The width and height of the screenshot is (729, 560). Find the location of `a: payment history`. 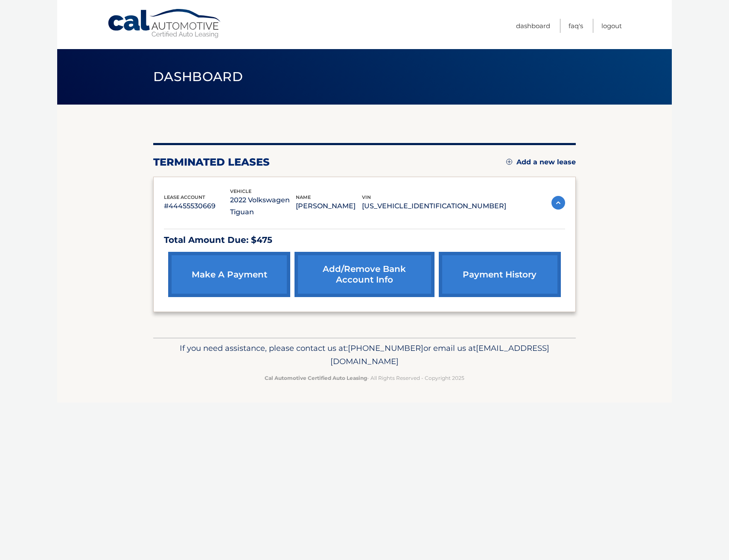

a: payment history is located at coordinates (500, 275).